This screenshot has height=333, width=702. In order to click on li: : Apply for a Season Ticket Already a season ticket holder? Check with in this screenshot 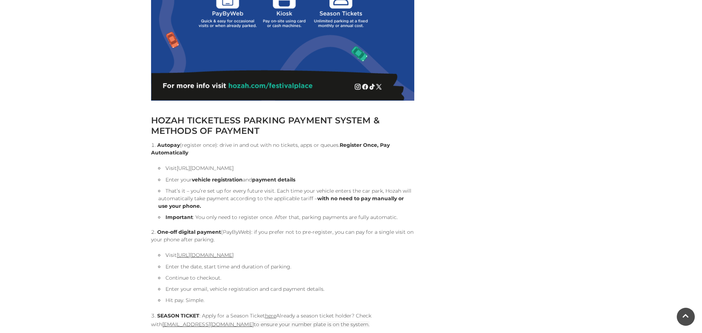, I will do `click(283, 320)`.